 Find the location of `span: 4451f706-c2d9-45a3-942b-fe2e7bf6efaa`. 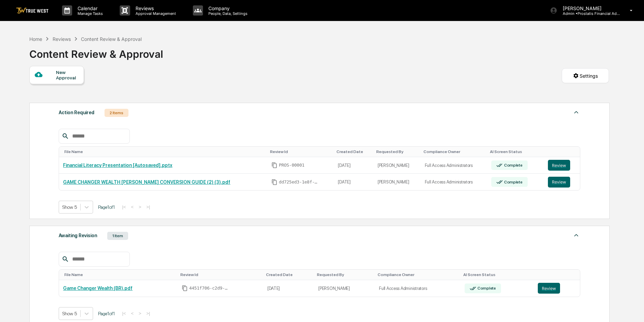

span: 4451f706-c2d9-45a3-942b-fe2e7bf6efaa is located at coordinates (209, 288).